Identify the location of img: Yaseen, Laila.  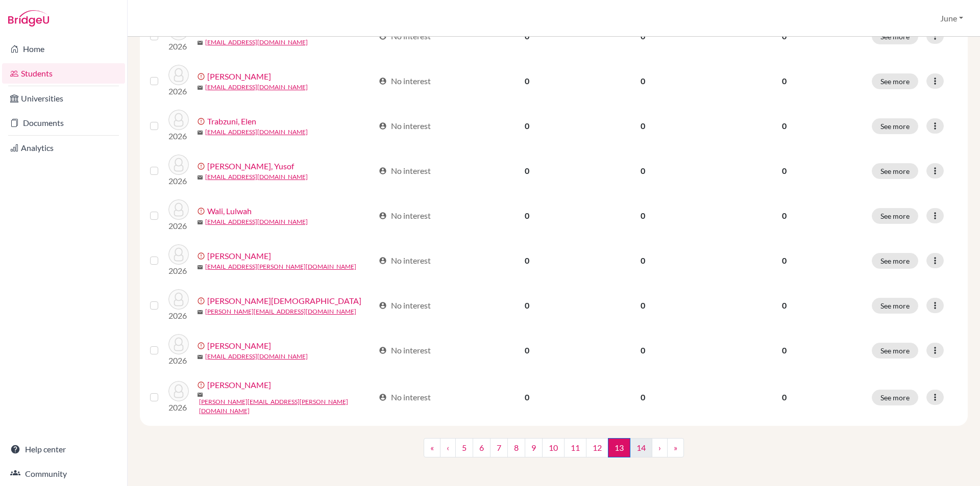
(179, 344).